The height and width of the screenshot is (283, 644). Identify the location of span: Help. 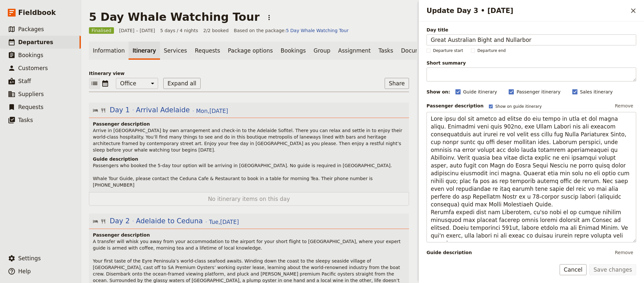
(24, 271).